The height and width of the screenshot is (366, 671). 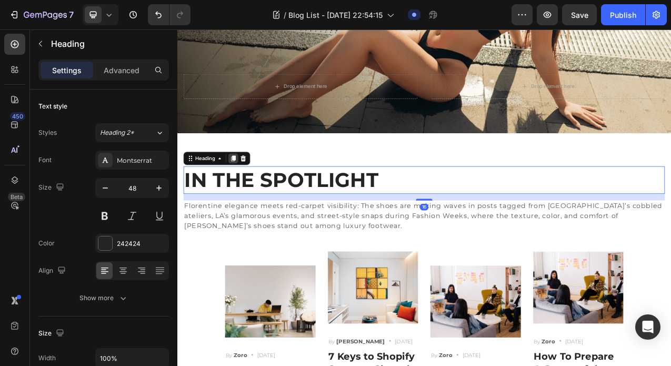 What do you see at coordinates (142, 160) in the screenshot?
I see `div: Montserrat` at bounding box center [142, 160].